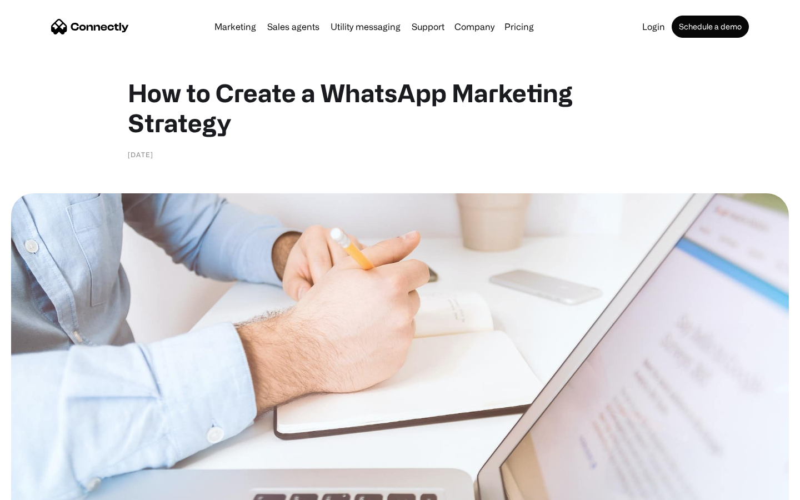 Image resolution: width=800 pixels, height=500 pixels. Describe the element at coordinates (366, 27) in the screenshot. I see `a: Utility messaging` at that location.